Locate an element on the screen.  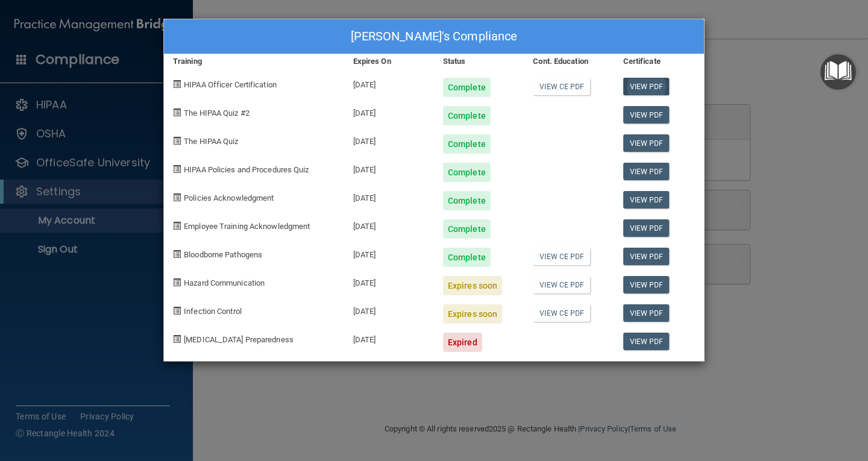
div: Status is located at coordinates (479, 61).